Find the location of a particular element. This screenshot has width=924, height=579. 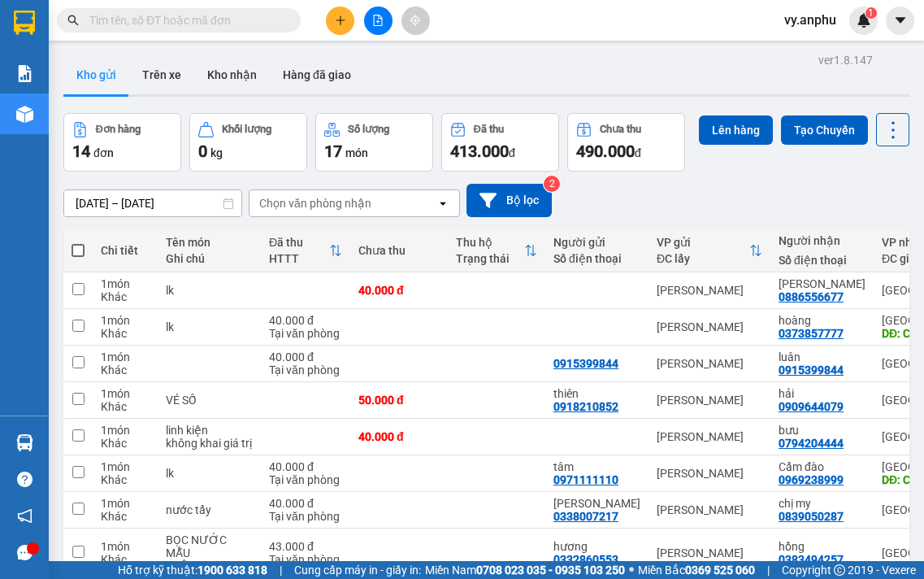

button: caret-down is located at coordinates (900, 21).